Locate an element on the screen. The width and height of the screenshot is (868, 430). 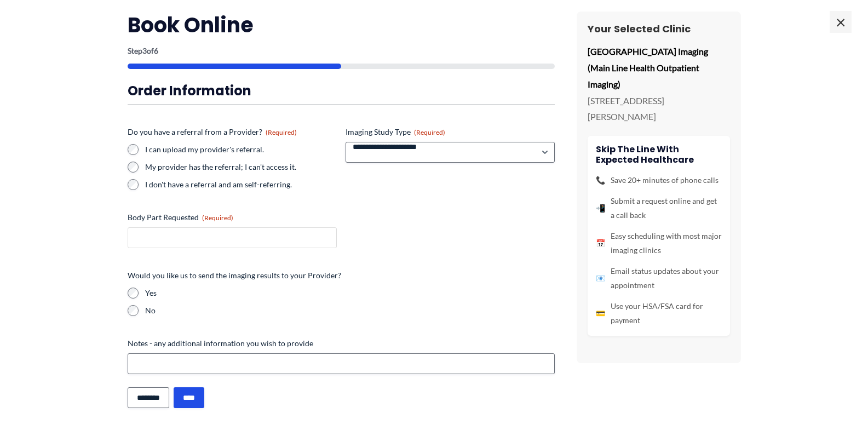
h3: Your Selected Clinic is located at coordinates (659, 29).